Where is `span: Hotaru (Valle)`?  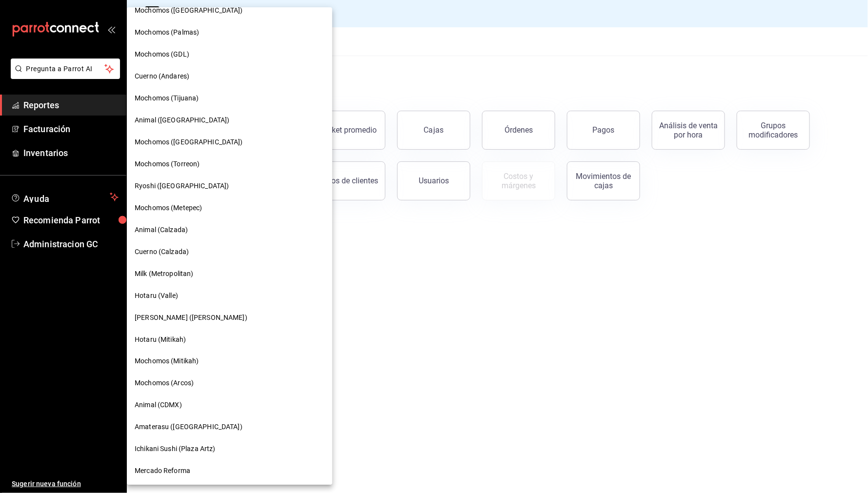
span: Hotaru (Valle) is located at coordinates (156, 295).